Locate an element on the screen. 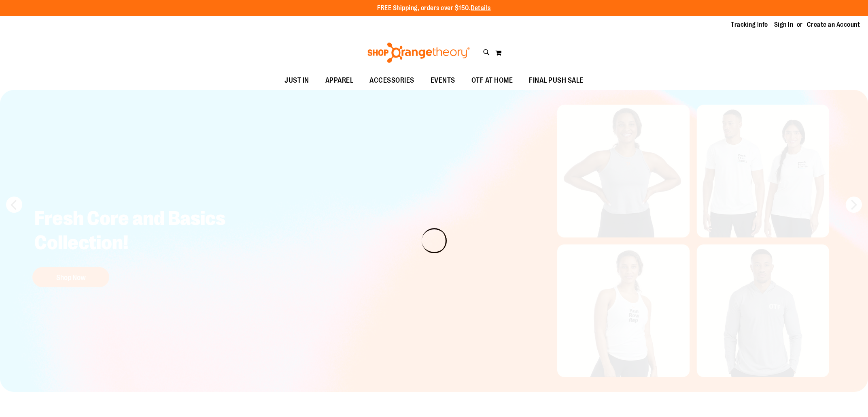 The height and width of the screenshot is (417, 868). span: APPAREL is located at coordinates (340, 80).